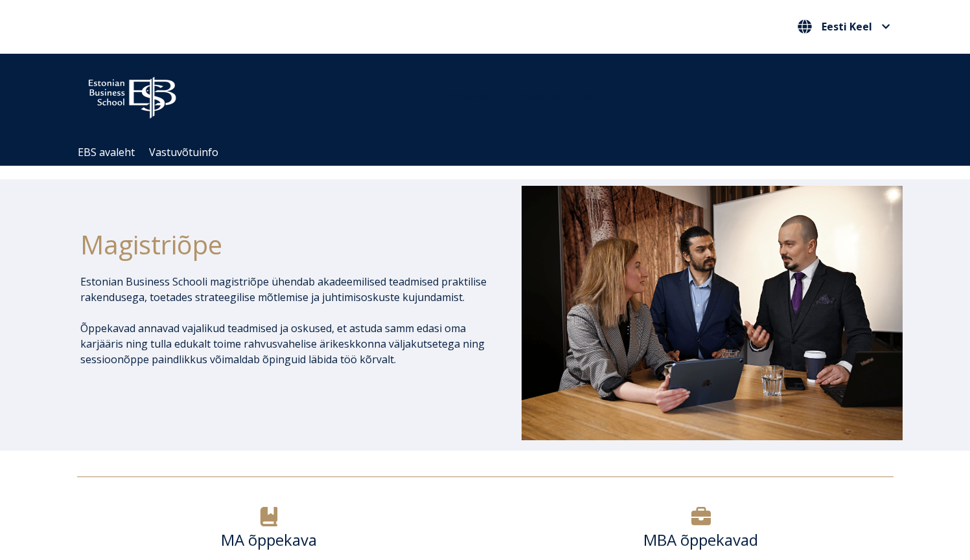 This screenshot has width=970, height=560. Describe the element at coordinates (492, 152) in the screenshot. I see `div: Navigation Menu` at that location.